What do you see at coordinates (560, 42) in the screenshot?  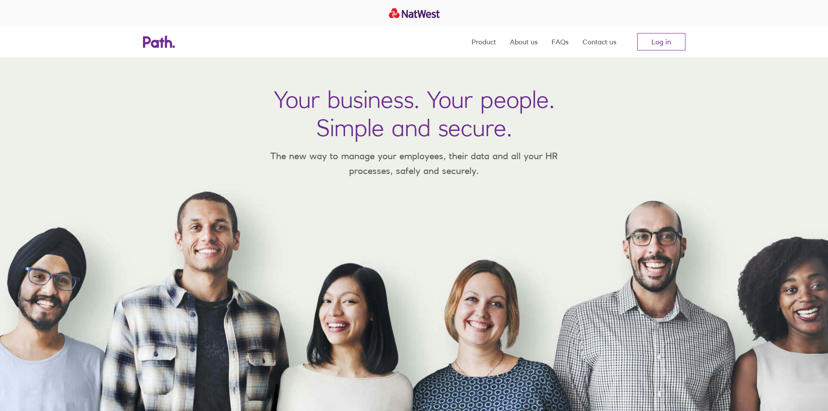 I see `a: FAQs` at bounding box center [560, 42].